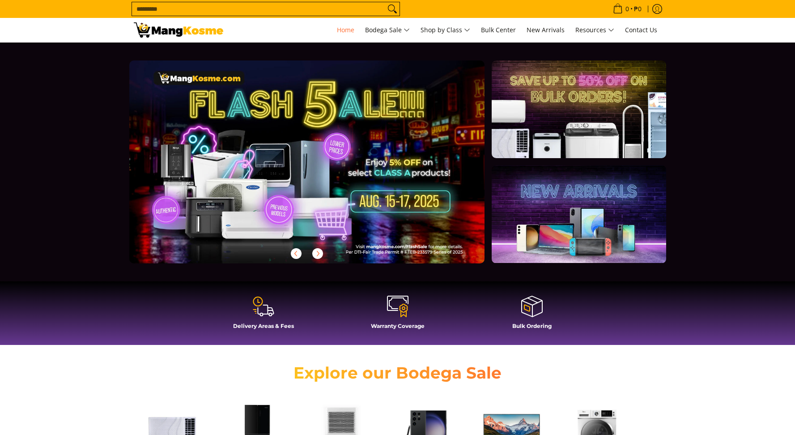 The height and width of the screenshot is (435, 795). I want to click on a: Bodega Sale, so click(388, 30).